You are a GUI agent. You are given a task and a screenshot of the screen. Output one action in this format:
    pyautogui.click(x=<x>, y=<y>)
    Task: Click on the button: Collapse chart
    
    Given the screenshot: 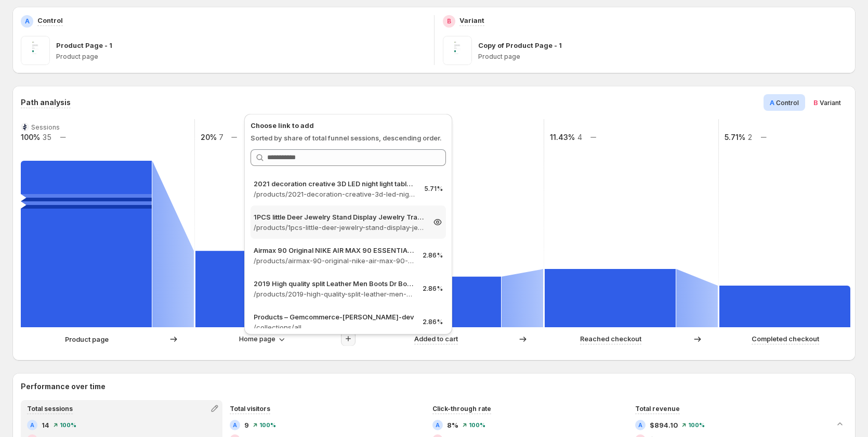 What is the action you would take?
    pyautogui.click(x=840, y=424)
    